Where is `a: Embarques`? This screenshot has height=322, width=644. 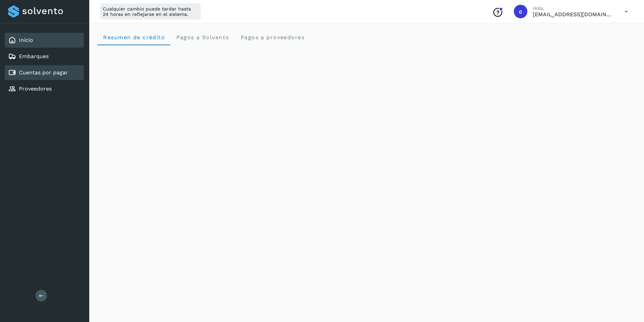 a: Embarques is located at coordinates (34, 56).